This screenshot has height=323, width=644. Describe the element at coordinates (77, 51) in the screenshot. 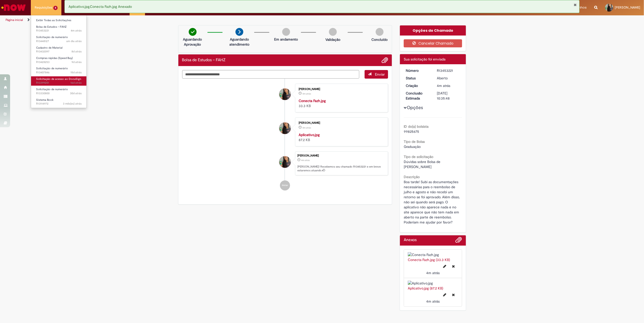

I see `span: 8d atrás` at that location.